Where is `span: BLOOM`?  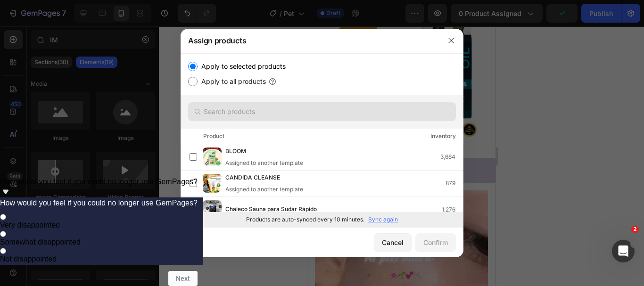
span: BLOOM is located at coordinates (236, 152).